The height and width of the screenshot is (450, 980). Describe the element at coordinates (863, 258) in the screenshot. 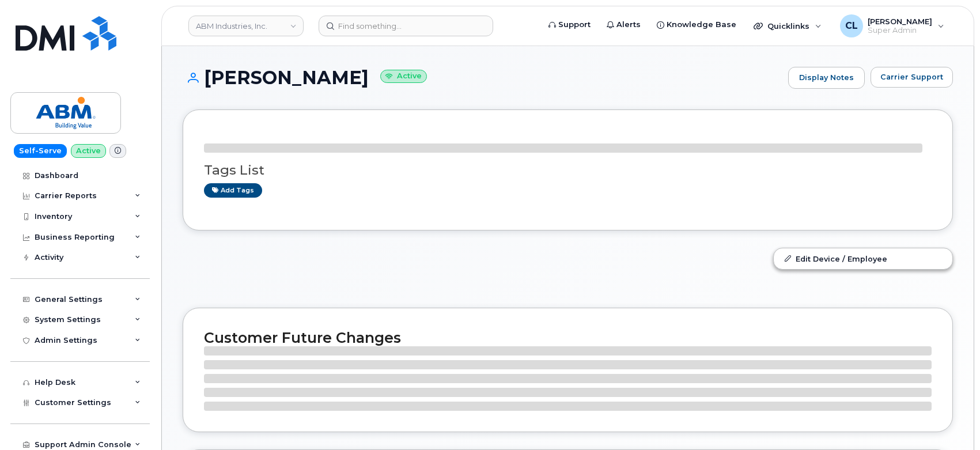

I see `a: Edit Device / Employee` at that location.